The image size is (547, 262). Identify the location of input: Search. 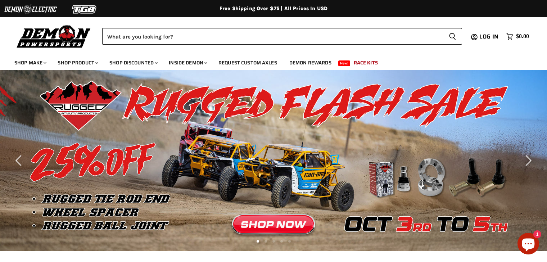
(272, 36).